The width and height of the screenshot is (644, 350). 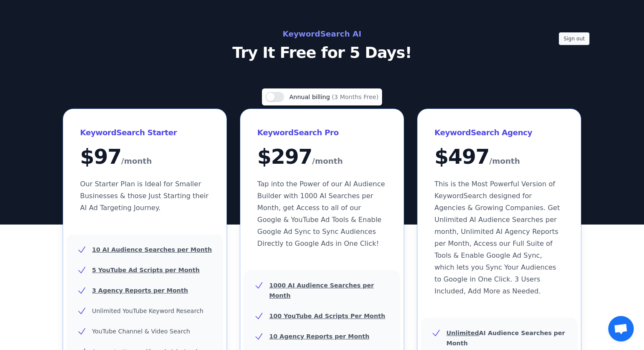 I want to click on u: 100 YouTube Ad Scripts Per Month, so click(x=327, y=316).